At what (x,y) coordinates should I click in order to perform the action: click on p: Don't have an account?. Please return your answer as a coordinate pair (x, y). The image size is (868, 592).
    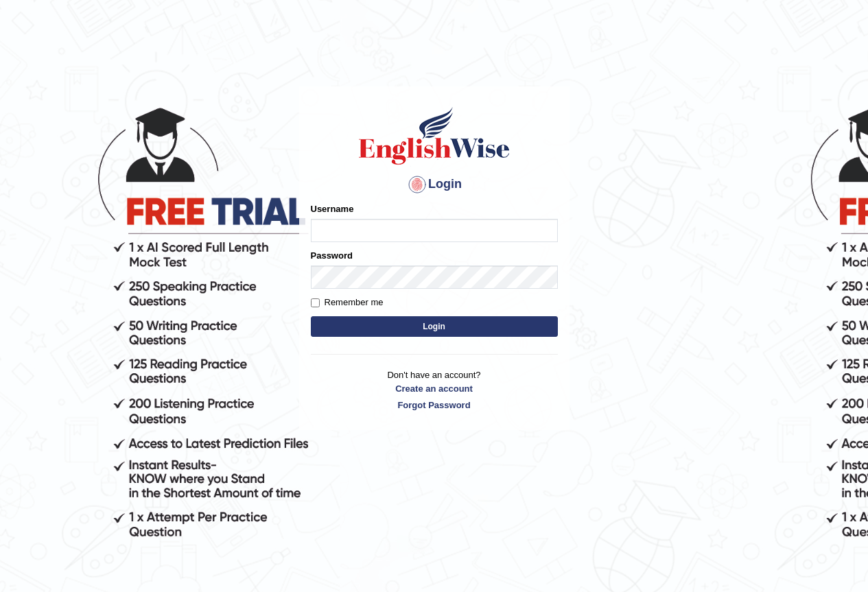
    Looking at the image, I should click on (435, 390).